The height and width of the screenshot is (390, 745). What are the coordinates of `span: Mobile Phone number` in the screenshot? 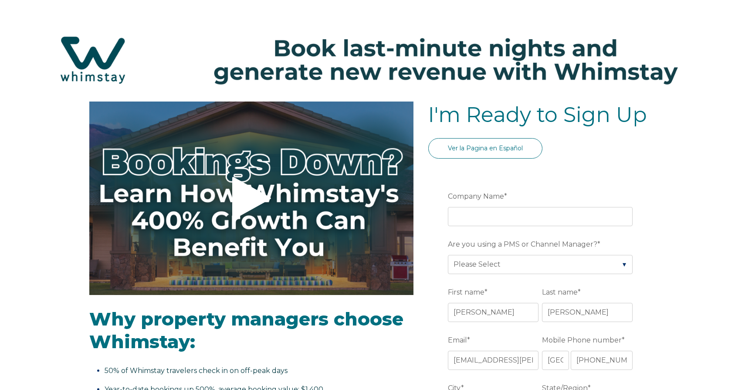 It's located at (582, 340).